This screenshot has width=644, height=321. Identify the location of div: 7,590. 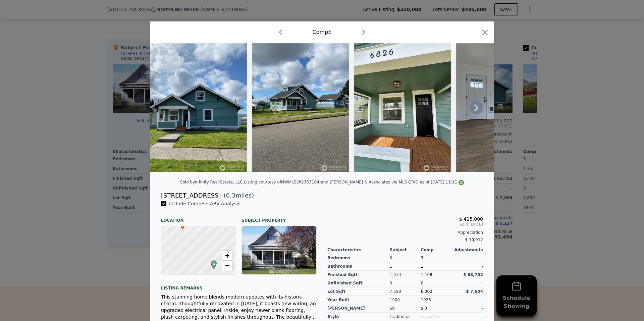
(405, 292).